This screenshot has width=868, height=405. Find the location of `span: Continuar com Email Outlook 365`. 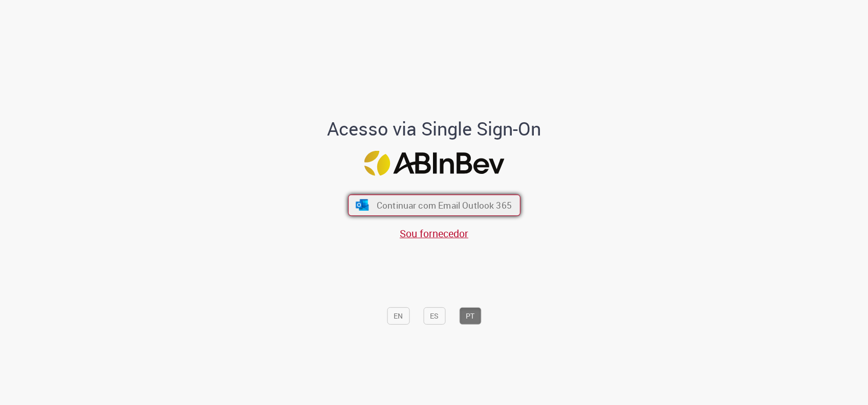

span: Continuar com Email Outlook 365 is located at coordinates (444, 206).